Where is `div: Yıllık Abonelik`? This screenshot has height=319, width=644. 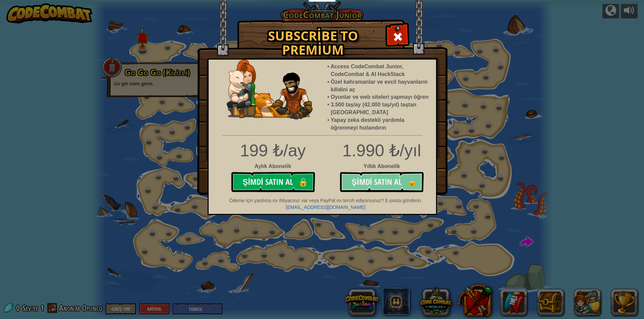
div: Yıllık Abonelik is located at coordinates (322, 167).